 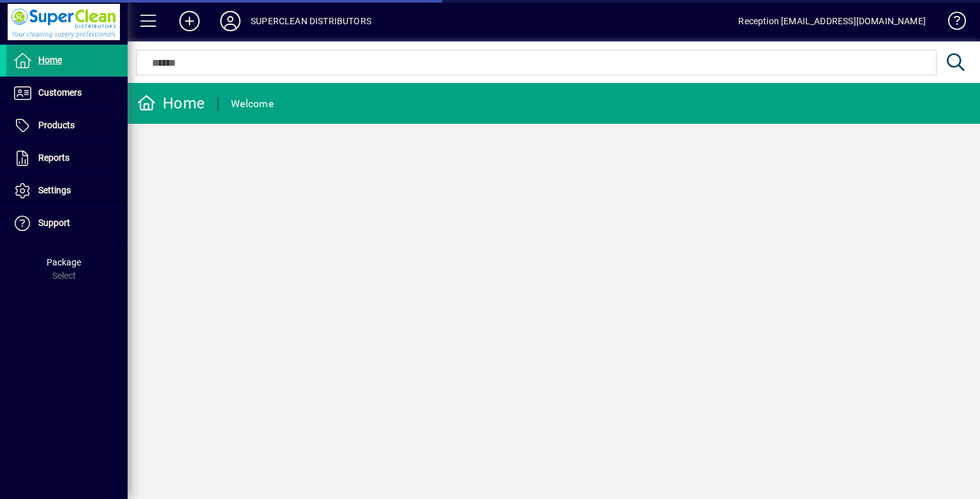 What do you see at coordinates (50, 60) in the screenshot?
I see `span: Home` at bounding box center [50, 60].